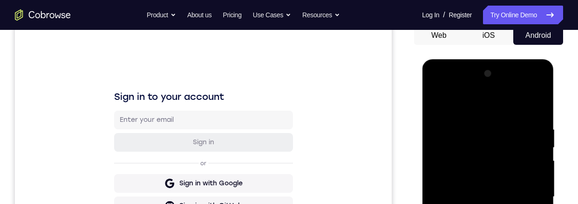 The height and width of the screenshot is (204, 578). What do you see at coordinates (189, 179) in the screenshot?
I see `button: Sign in with GitHub` at bounding box center [189, 179].